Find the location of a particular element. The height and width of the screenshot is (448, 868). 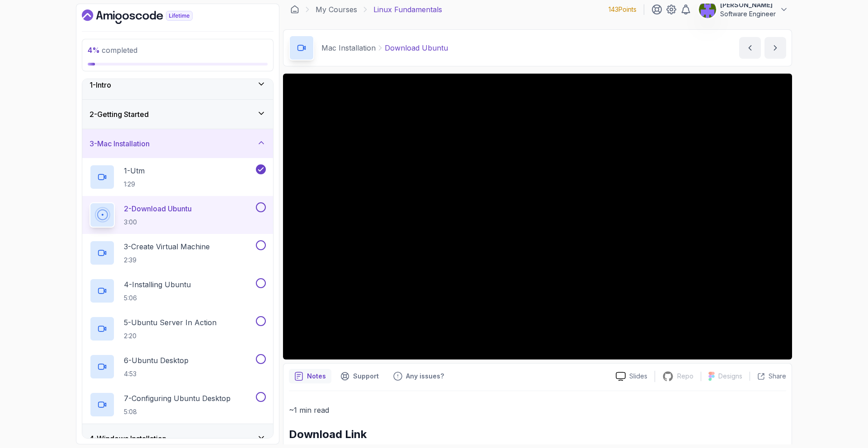

h3: 3 - Mac Installation is located at coordinates (119, 144).